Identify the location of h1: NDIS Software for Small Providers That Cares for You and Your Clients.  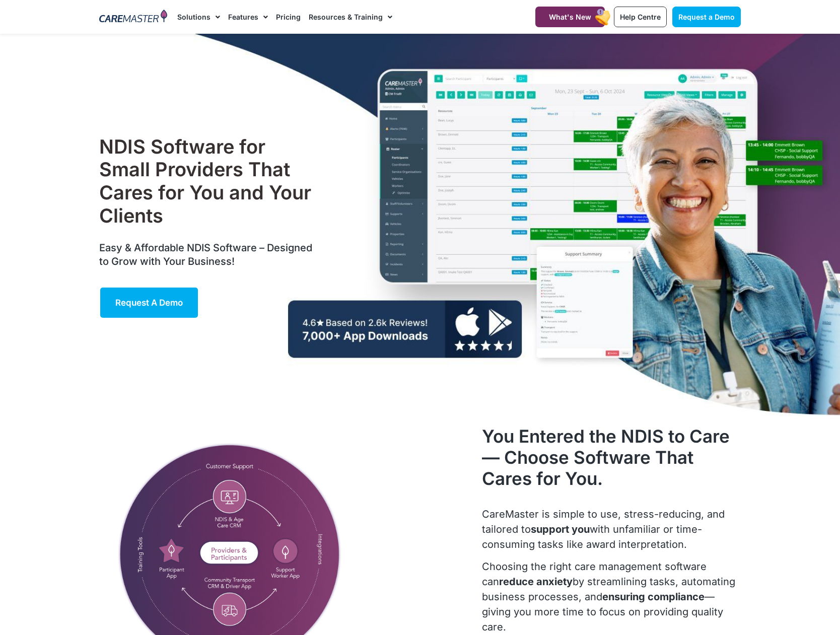
(207, 181).